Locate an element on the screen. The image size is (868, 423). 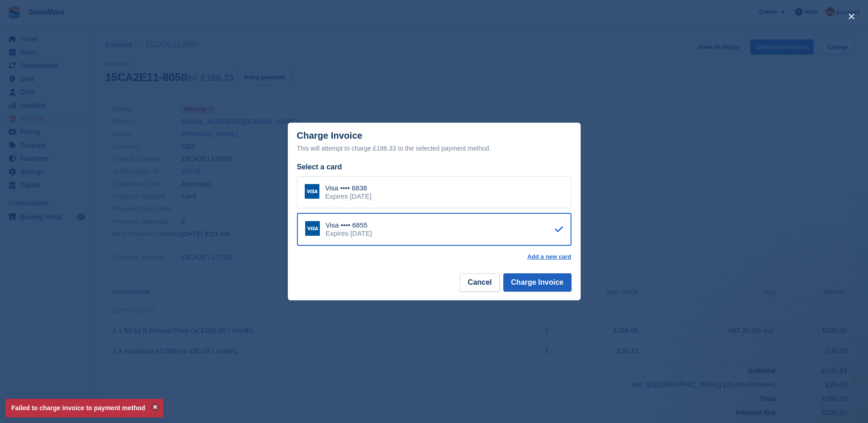
div: Visa •••• 6855 is located at coordinates (349, 226).